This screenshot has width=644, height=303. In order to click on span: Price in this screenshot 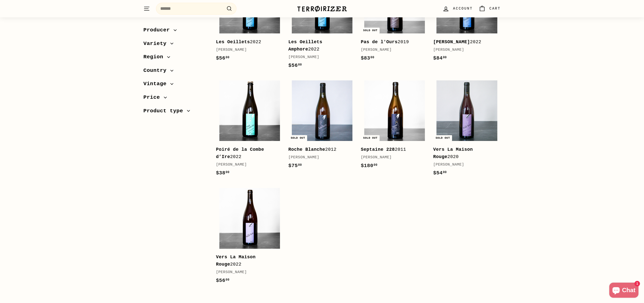, I will do `click(153, 98)`.